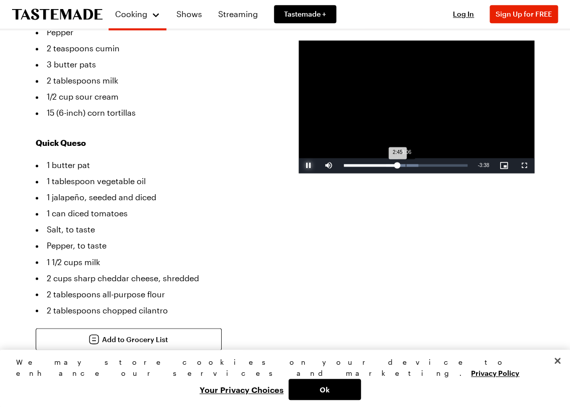  Describe the element at coordinates (464, 14) in the screenshot. I see `button: Log In` at that location.